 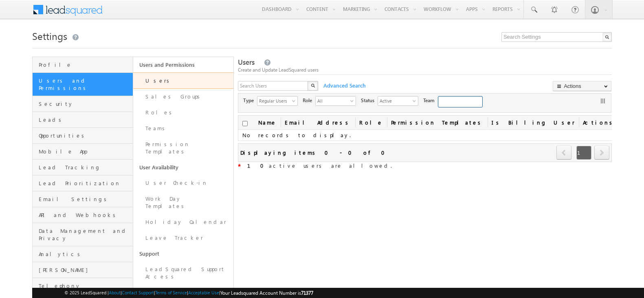 What do you see at coordinates (267, 293) in the screenshot?
I see `span: Your Leadsquared Account Number is` at bounding box center [267, 293].